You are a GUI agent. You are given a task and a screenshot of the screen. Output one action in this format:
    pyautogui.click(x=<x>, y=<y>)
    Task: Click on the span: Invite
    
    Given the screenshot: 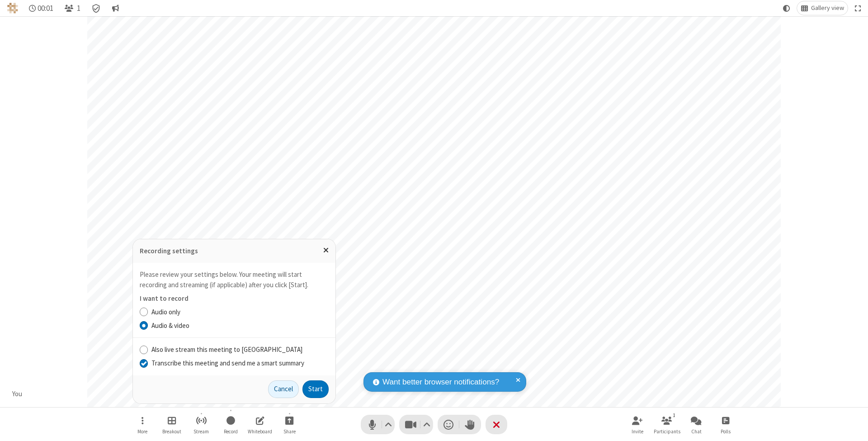 What is the action you would take?
    pyautogui.click(x=637, y=431)
    